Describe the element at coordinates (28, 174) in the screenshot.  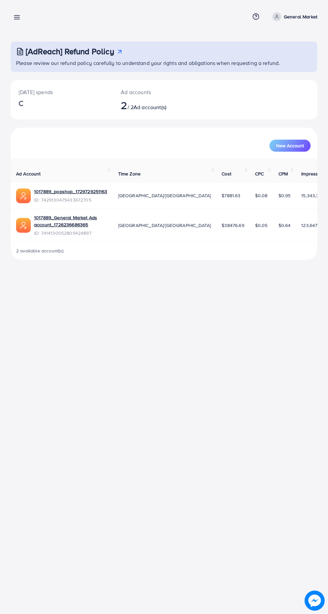
I see `span: Ad Account` at that location.